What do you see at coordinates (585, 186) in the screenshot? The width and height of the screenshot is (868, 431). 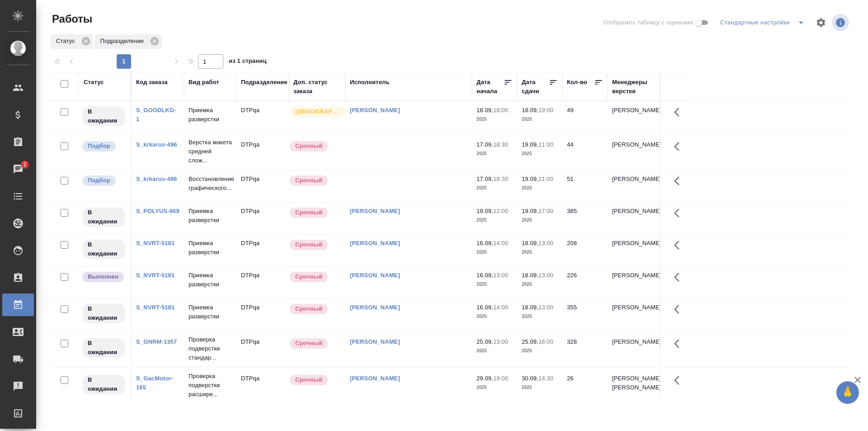 I see `td: 51` at bounding box center [585, 186].